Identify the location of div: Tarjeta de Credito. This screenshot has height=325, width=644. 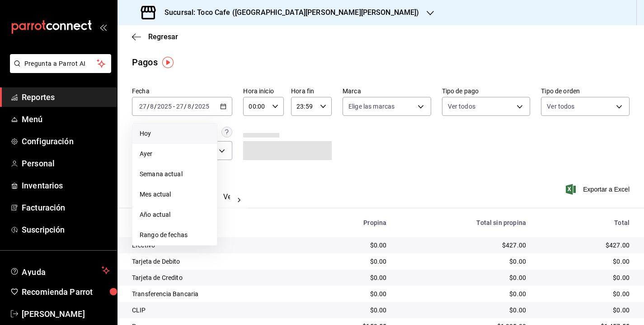
(217, 278).